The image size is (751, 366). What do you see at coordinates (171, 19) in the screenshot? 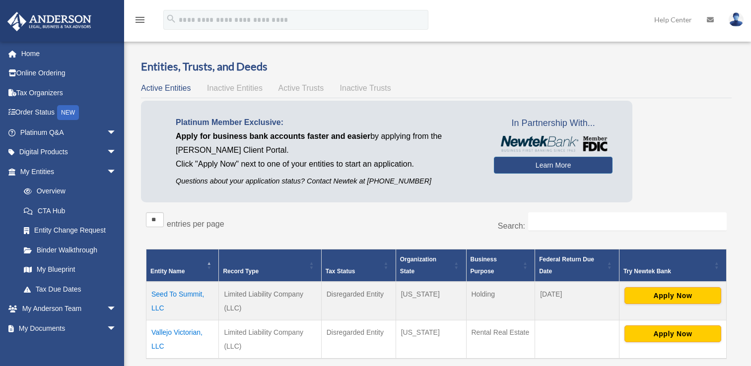
I see `i: search` at bounding box center [171, 19].